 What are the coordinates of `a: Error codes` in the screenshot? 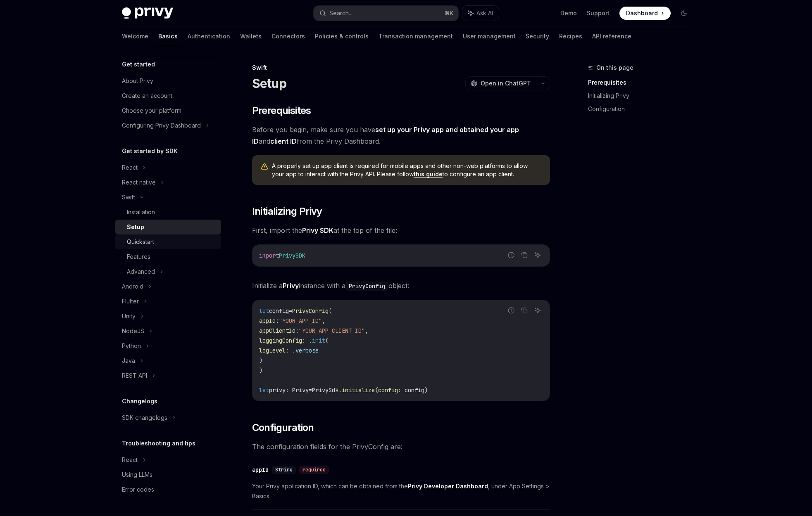 It's located at (168, 490).